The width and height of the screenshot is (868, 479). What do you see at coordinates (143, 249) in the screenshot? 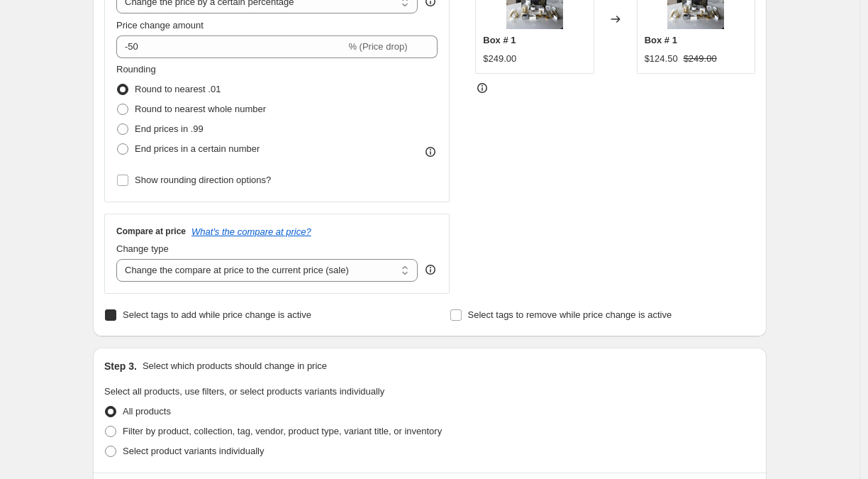
I see `span: Change type` at bounding box center [143, 249].